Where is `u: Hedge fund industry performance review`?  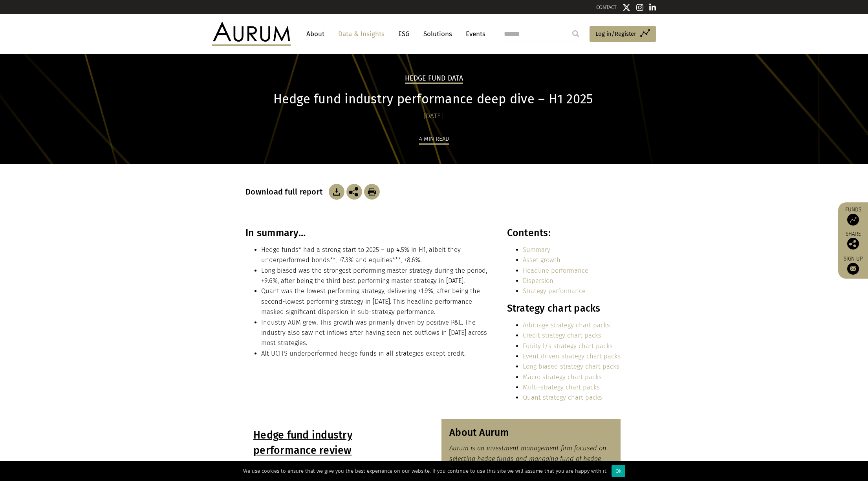 u: Hedge fund industry performance review is located at coordinates (303, 443).